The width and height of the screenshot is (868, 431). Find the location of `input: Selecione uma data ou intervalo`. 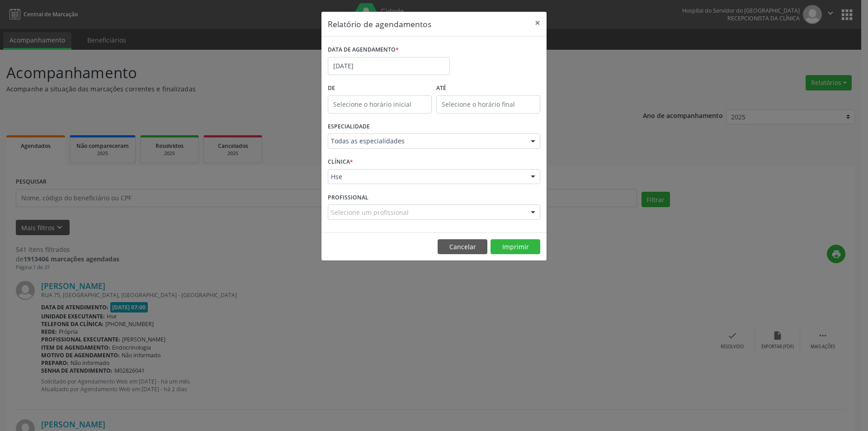

input: Selecione uma data ou intervalo is located at coordinates (389, 66).